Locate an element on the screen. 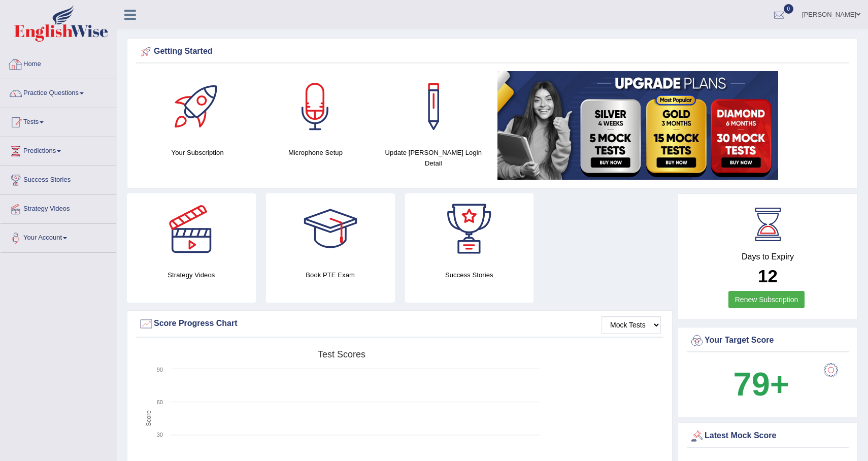 The image size is (868, 461). a: Strategy Videos is located at coordinates (58, 207).